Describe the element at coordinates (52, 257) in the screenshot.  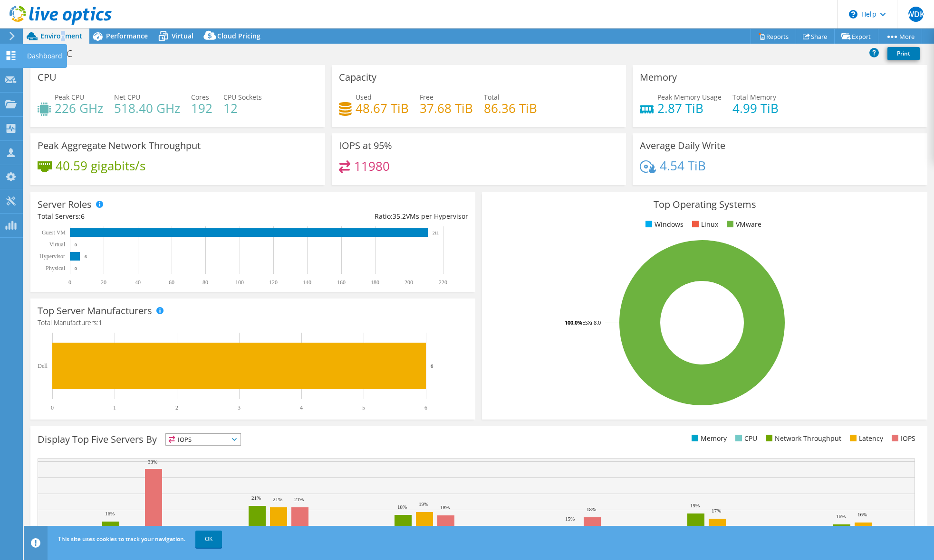
I see `text: Hypervisor` at that location.